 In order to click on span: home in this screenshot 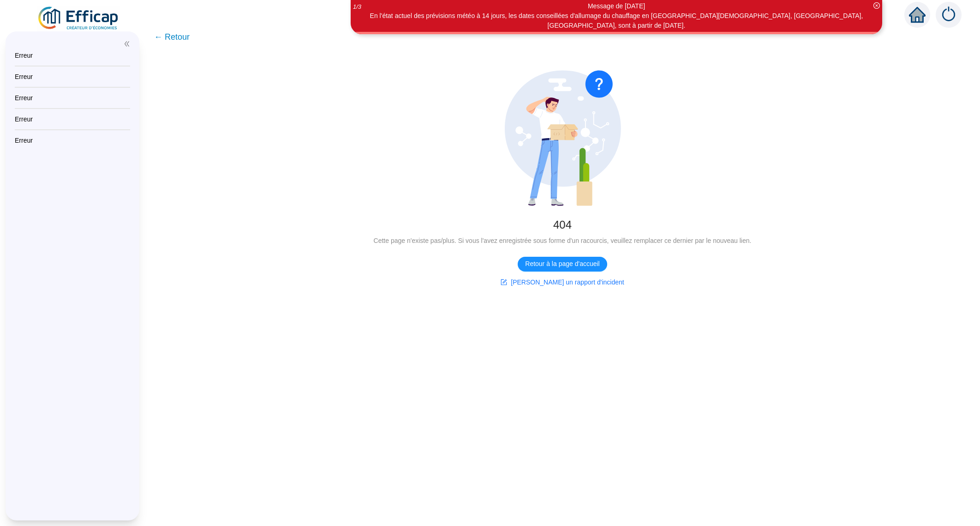, I will do `click(917, 15)`.